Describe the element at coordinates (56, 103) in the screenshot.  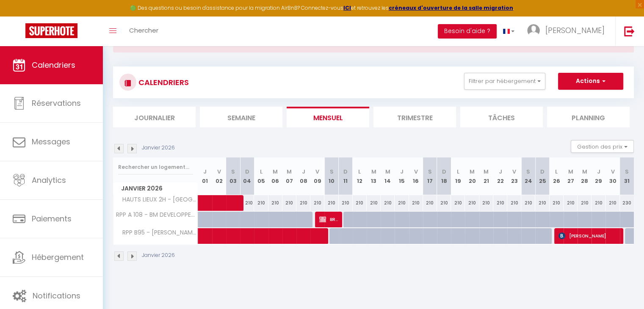
I see `span: Réservations` at that location.